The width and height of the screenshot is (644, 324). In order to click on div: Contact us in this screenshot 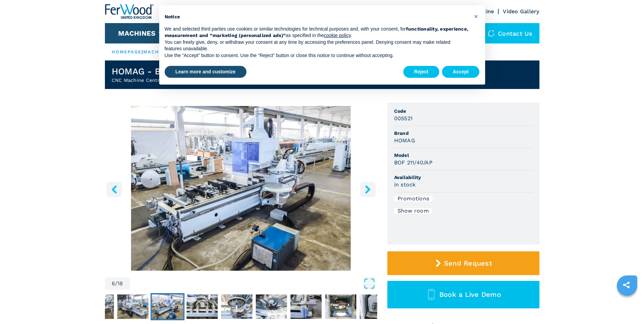, I will do `click(510, 33)`.